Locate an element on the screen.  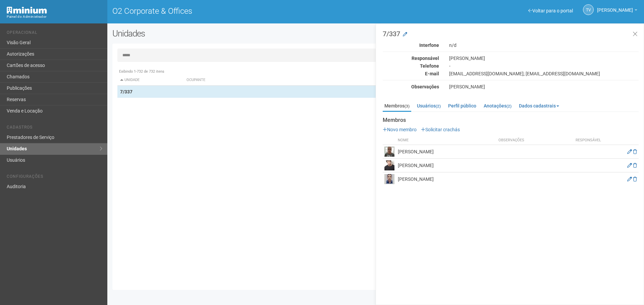
img: Minium is located at coordinates (27, 10).